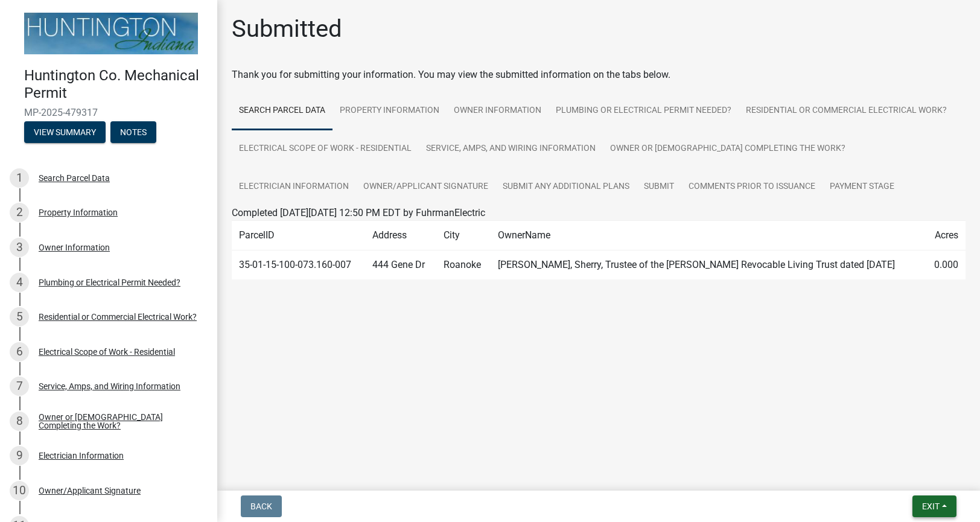 The image size is (980, 522). What do you see at coordinates (133, 132) in the screenshot?
I see `button: Notes` at bounding box center [133, 132].